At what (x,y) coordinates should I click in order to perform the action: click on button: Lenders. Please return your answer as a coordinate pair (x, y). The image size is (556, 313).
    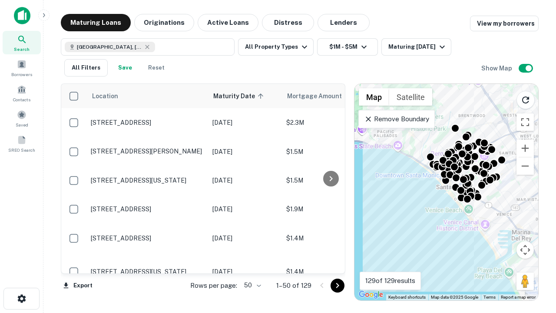
    Looking at the image, I should click on (344, 23).